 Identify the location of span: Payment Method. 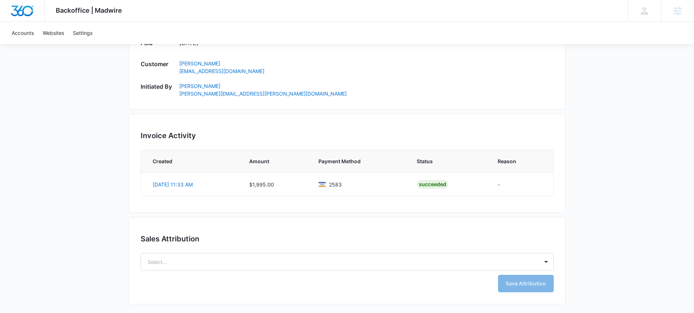
(359, 161).